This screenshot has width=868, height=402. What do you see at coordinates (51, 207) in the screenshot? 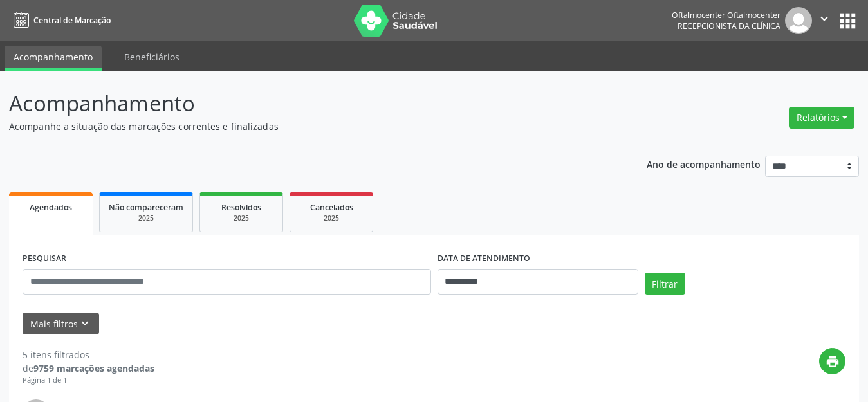
I see `span: Agendados` at bounding box center [51, 207].